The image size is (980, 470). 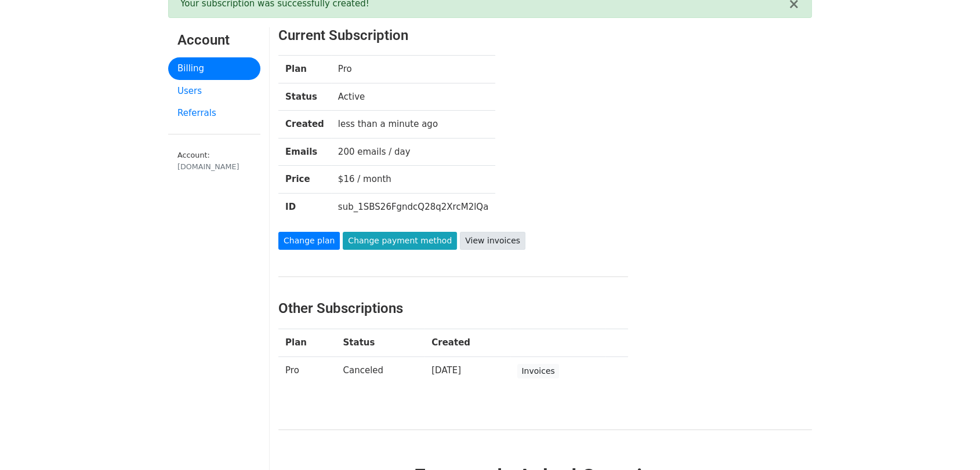 I want to click on h3: Other Subscriptions, so click(x=453, y=308).